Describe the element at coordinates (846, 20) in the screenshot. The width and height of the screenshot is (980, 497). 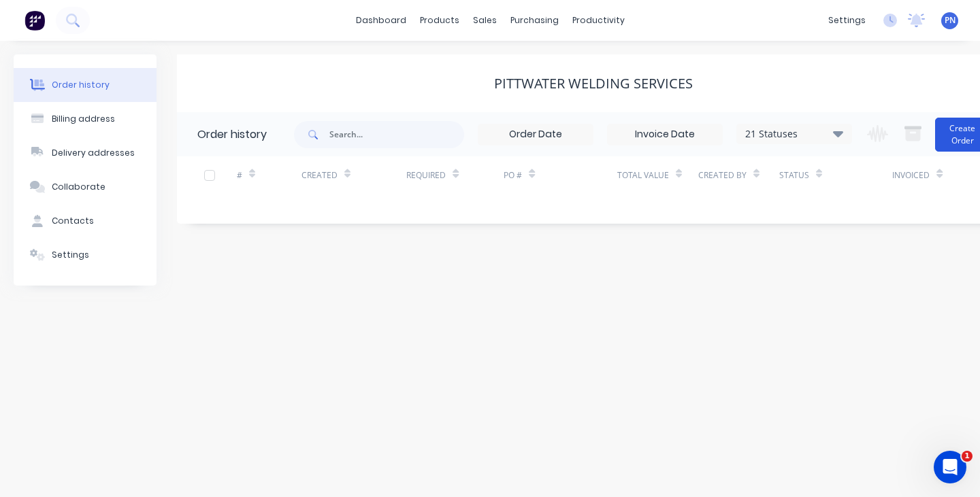
I see `div: settings` at that location.